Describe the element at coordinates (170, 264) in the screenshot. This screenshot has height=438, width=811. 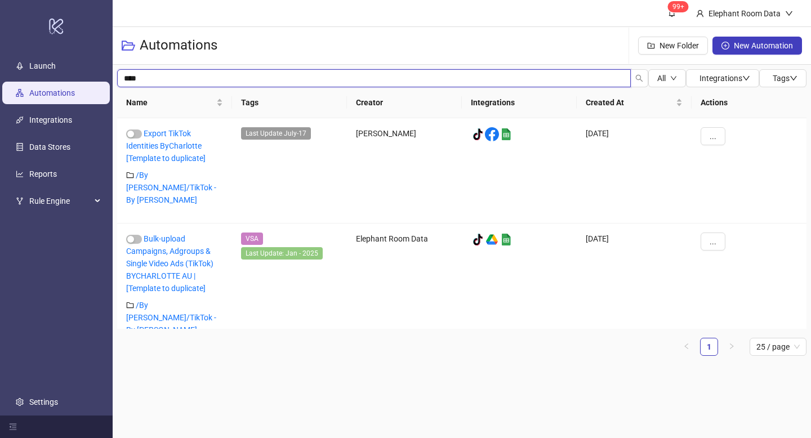
I see `a: Bulk-upload Campaigns, Adgroups & Single Video Ads (TikTok) BYCHARLOTTE AU | [Template to duplicate]` at that location.